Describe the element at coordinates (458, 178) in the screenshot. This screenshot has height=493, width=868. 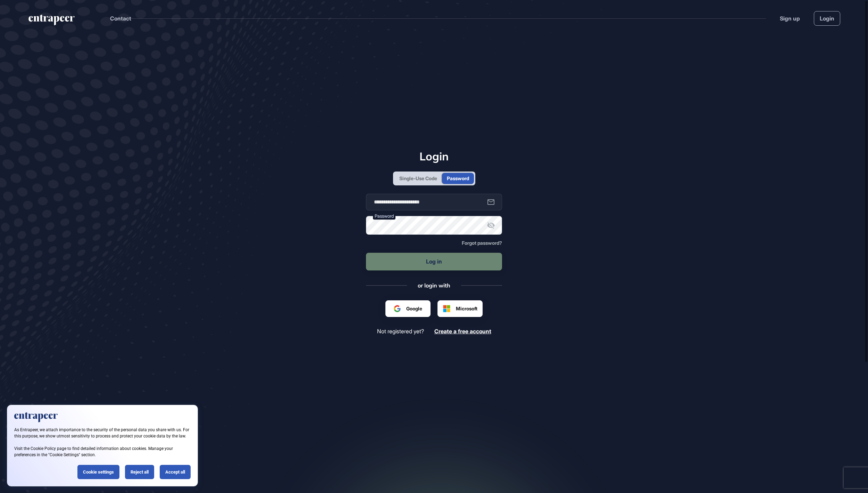
I see `div: Password` at that location.